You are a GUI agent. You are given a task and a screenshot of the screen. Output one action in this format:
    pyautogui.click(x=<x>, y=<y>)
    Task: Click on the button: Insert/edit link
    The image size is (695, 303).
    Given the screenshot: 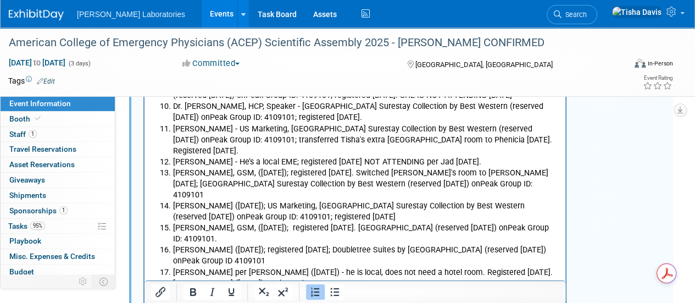 What is the action you would take?
    pyautogui.click(x=160, y=292)
    